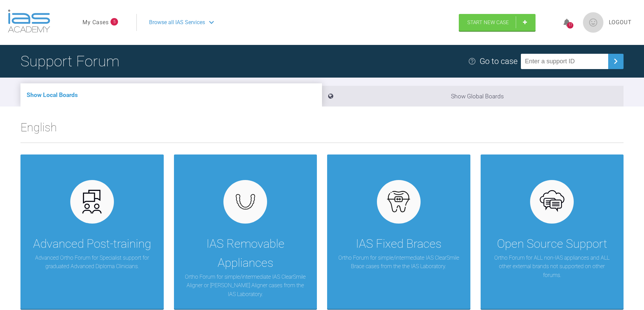 This screenshot has height=310, width=644. I want to click on a: Advanced Post-trainingAdvanced Ortho Forum for Specialist support for graduated Advanced Diploma ..., so click(92, 232).